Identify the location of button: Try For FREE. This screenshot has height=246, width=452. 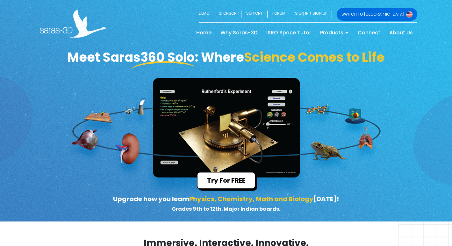
(226, 180).